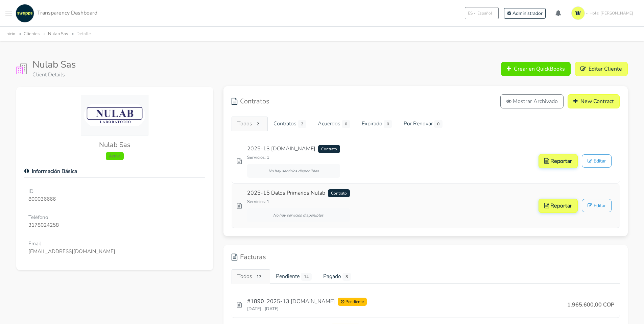 The image size is (644, 324). I want to click on button: Mostrar Archivado, so click(532, 101).